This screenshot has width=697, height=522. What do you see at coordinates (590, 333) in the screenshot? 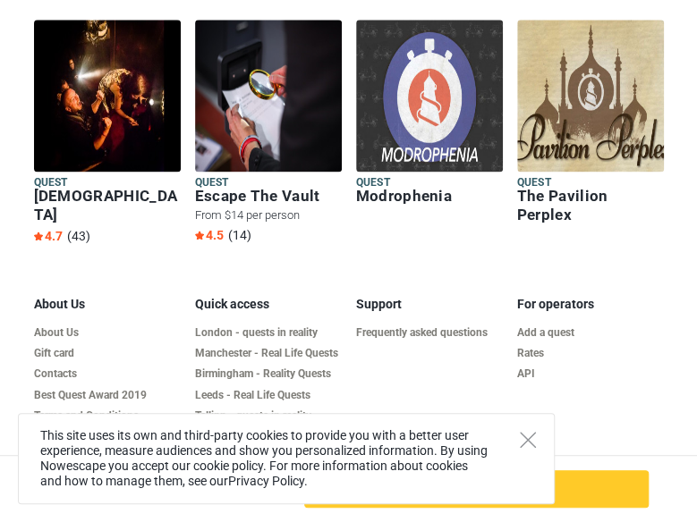
I see `a: Add a quest` at bounding box center [590, 333].